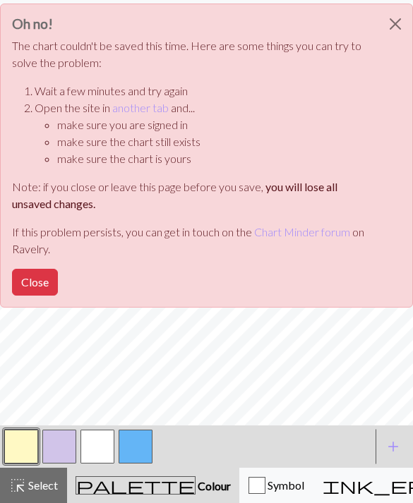 Image resolution: width=413 pixels, height=503 pixels. I want to click on li: Open the site in and..., so click(206, 133).